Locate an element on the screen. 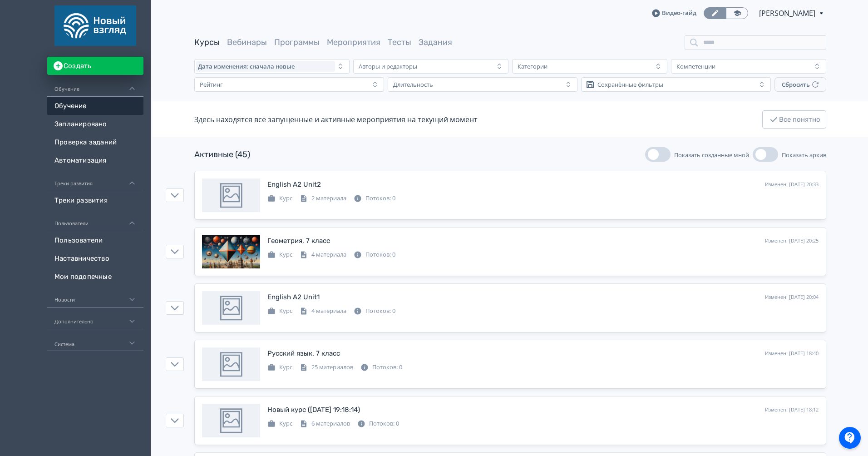 The height and width of the screenshot is (456, 868). img: https://files.teachbase.ru/system/account/58660/logo/medium-06d2db31b665f80610edcfcd78931e19.png is located at coordinates (95, 26).